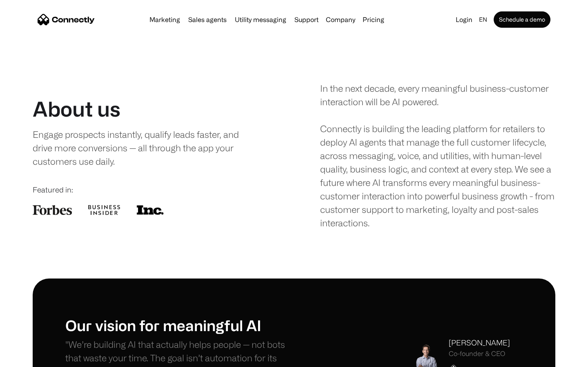  Describe the element at coordinates (29, 358) in the screenshot. I see `aside: Language selected: English` at that location.